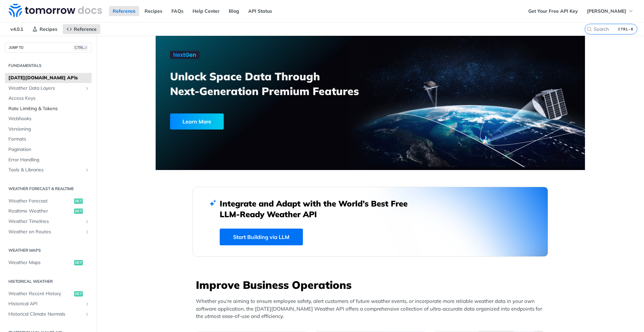  What do you see at coordinates (80, 48) in the screenshot?
I see `span: CTRL-/` at bounding box center [80, 48].